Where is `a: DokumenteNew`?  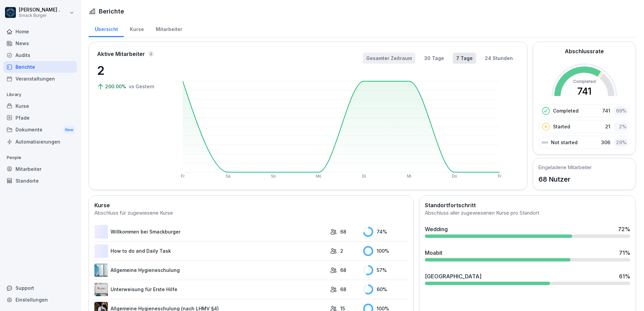 a: DokumenteNew is located at coordinates (40, 130).